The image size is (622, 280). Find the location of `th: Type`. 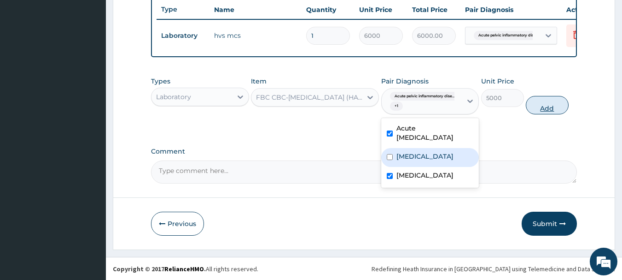

th: Type is located at coordinates (183, 9).